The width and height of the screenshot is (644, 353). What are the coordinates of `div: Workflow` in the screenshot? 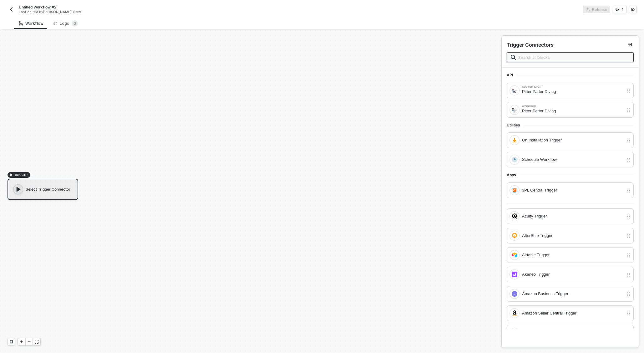 It's located at (31, 23).